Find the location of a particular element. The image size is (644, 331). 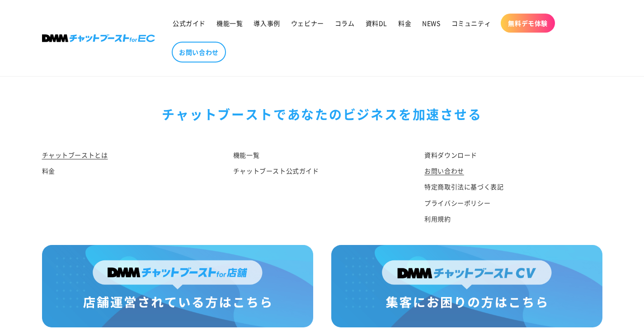

span: お問い合わせ is located at coordinates (199, 52).